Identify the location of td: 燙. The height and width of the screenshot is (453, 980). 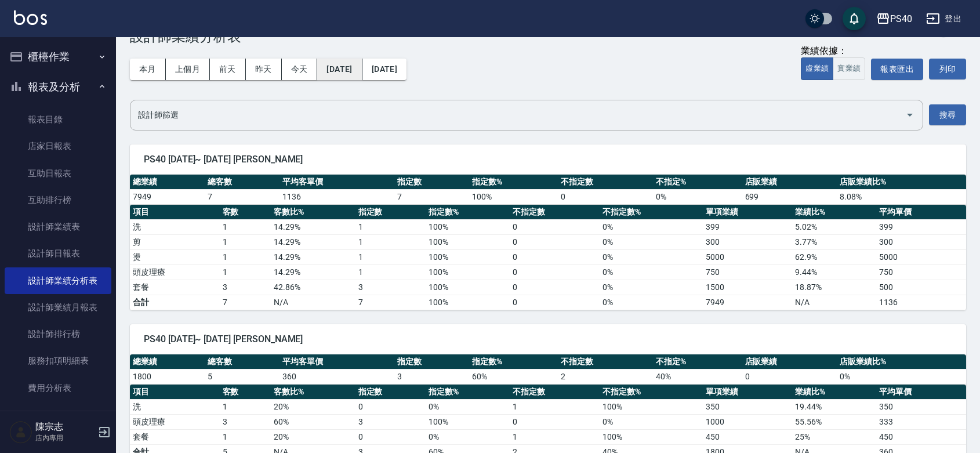
(175, 257).